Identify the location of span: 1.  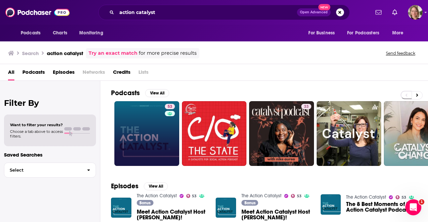
(422, 202).